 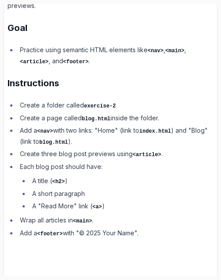 What do you see at coordinates (155, 131) in the screenshot?
I see `code: index.html` at bounding box center [155, 131].